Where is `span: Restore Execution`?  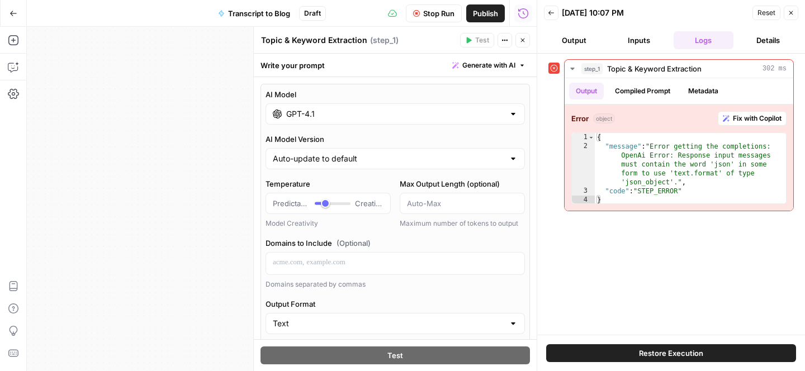
span: Restore Execution is located at coordinates (671, 353).